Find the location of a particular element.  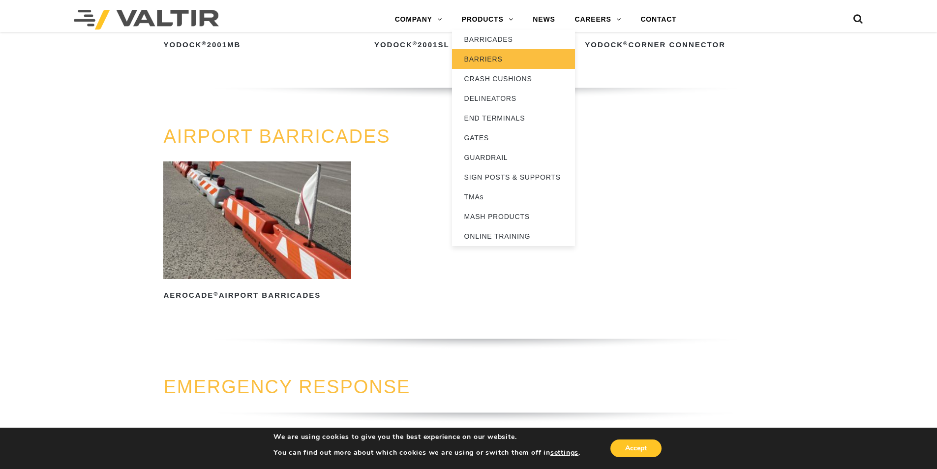

a: BARRICADES is located at coordinates (514, 39).